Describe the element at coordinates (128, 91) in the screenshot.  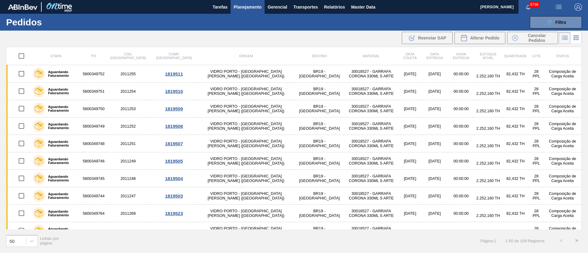
I see `td: 2011254` at that location.